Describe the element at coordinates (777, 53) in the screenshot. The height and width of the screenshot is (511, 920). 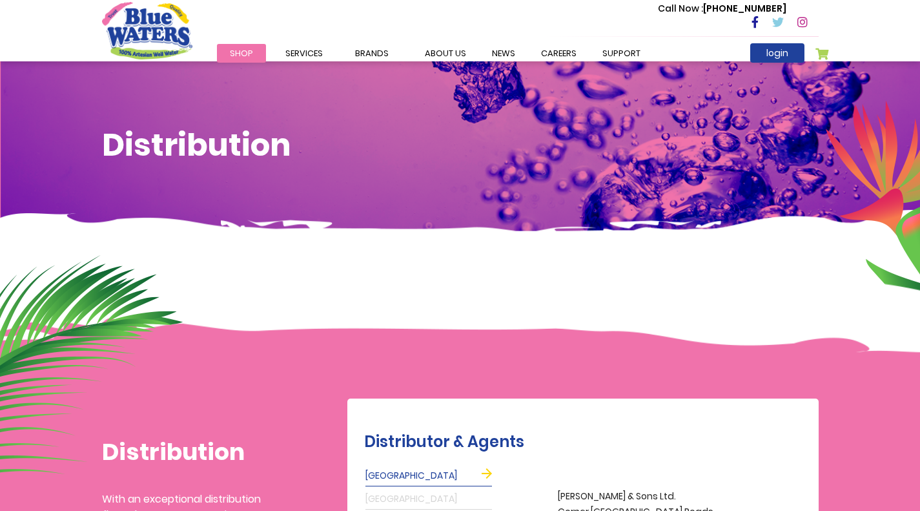
I see `a: login` at that location.